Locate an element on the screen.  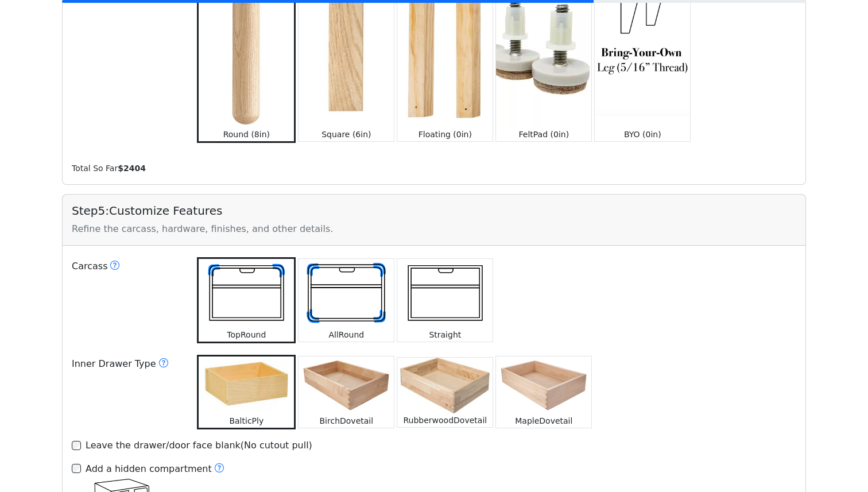
img: AllRound is located at coordinates (346, 294).